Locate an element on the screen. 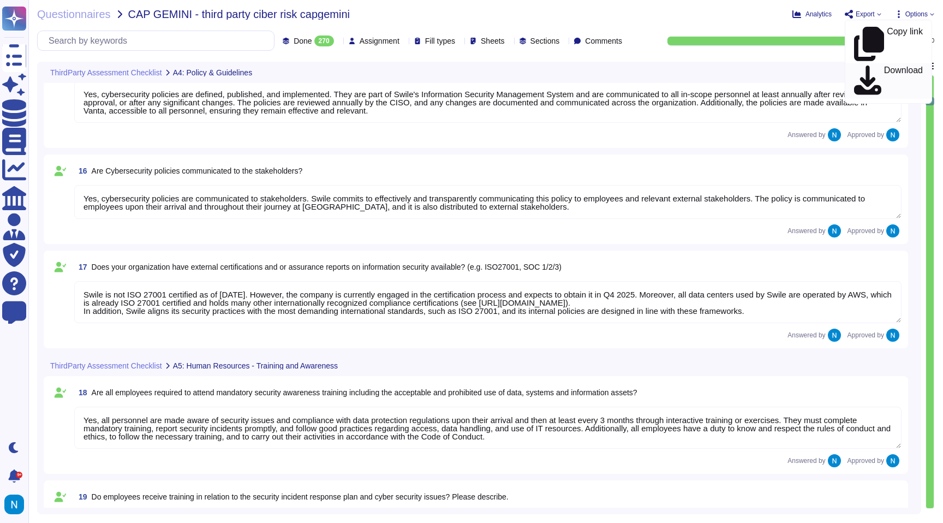 This screenshot has width=943, height=523. span: A4: Policy & Guidelines is located at coordinates (213, 73).